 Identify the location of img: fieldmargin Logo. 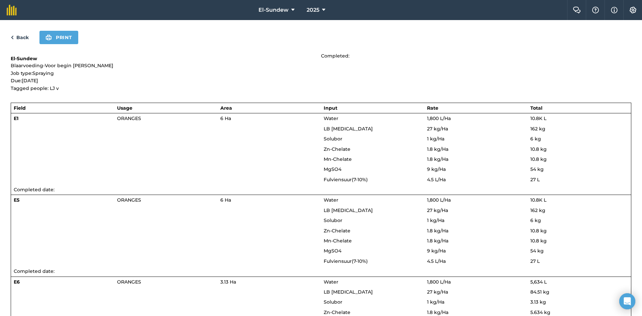
(12, 10).